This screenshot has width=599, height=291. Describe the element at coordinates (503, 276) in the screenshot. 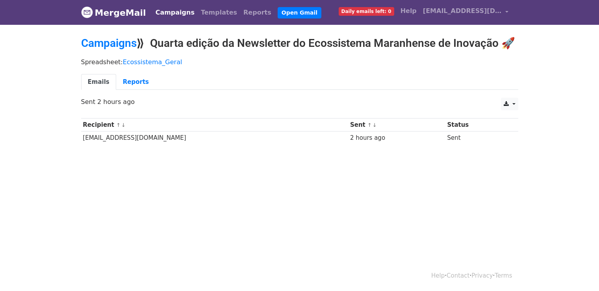

I see `a: Terms` at that location.